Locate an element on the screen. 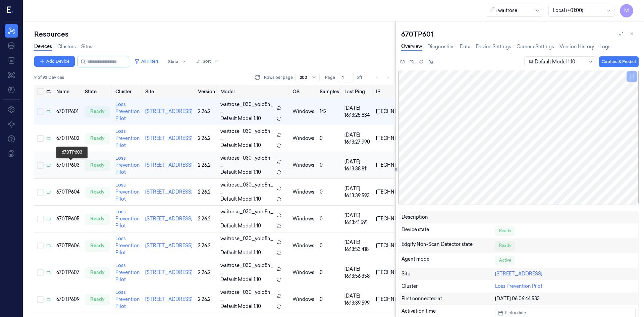 The image size is (644, 317). button: Select all is located at coordinates (40, 92).